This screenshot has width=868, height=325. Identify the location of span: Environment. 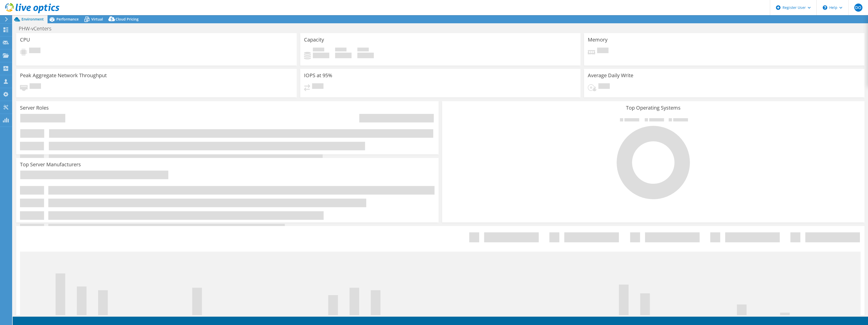
(33, 19).